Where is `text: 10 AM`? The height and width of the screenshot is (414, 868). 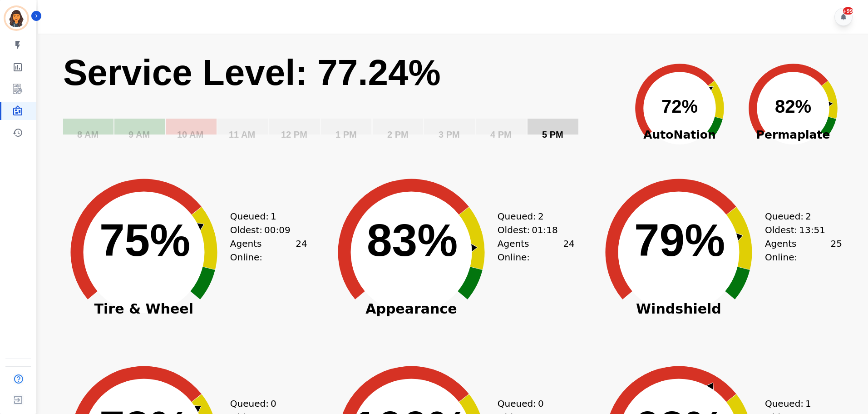 text: 10 AM is located at coordinates (190, 135).